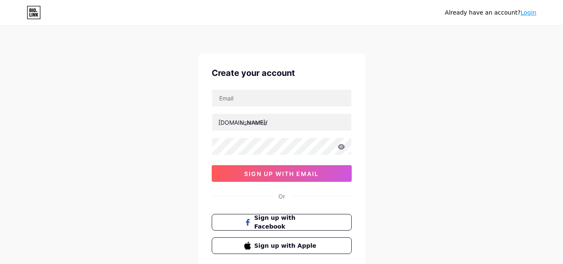  I want to click on a: Sign up with Facebook, so click(282, 222).